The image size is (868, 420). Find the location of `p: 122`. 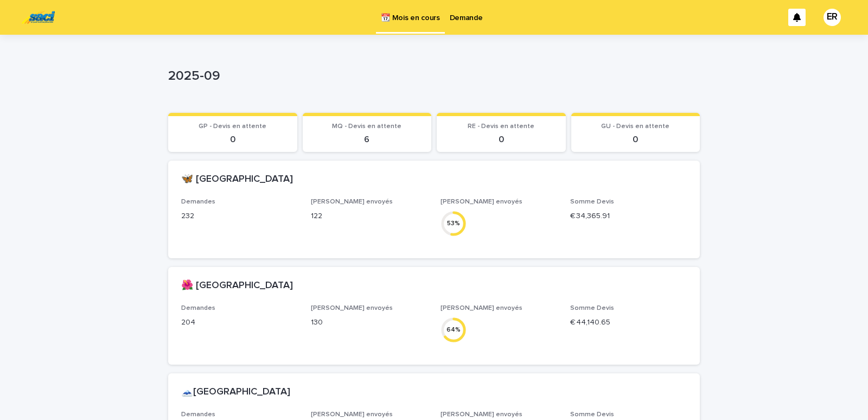

p: 122 is located at coordinates (369, 216).